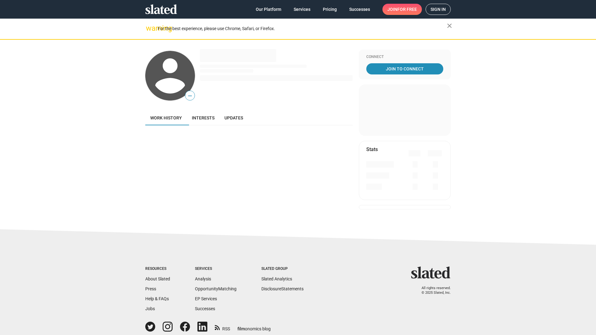 The image size is (596, 335). Describe the element at coordinates (302, 9) in the screenshot. I see `span: Services` at that location.